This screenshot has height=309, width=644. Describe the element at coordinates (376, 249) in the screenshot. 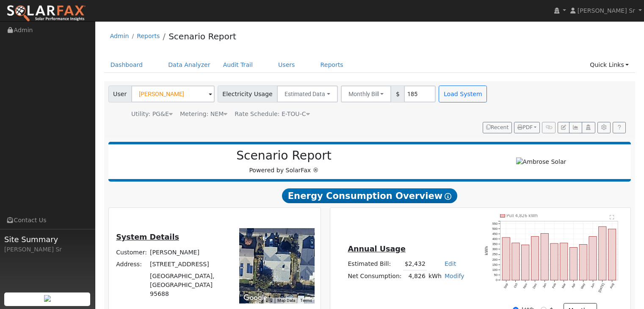

I see `u: Annual Usage` at that location.